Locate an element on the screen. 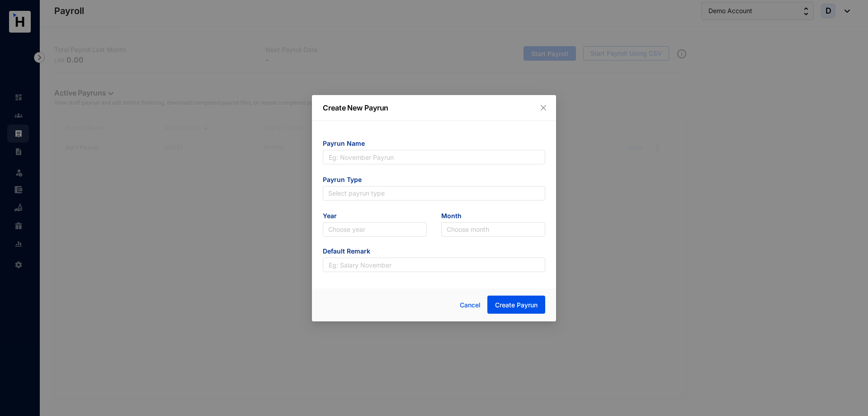  button: Close is located at coordinates (544, 108).